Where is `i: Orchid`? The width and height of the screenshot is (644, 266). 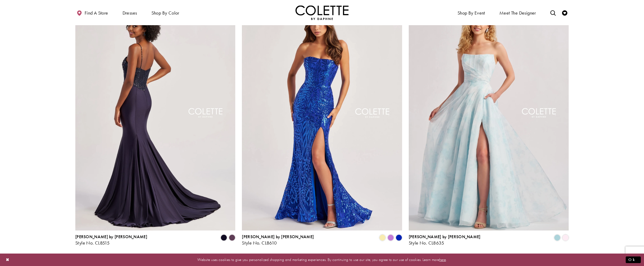 i: Orchid is located at coordinates (391, 237).